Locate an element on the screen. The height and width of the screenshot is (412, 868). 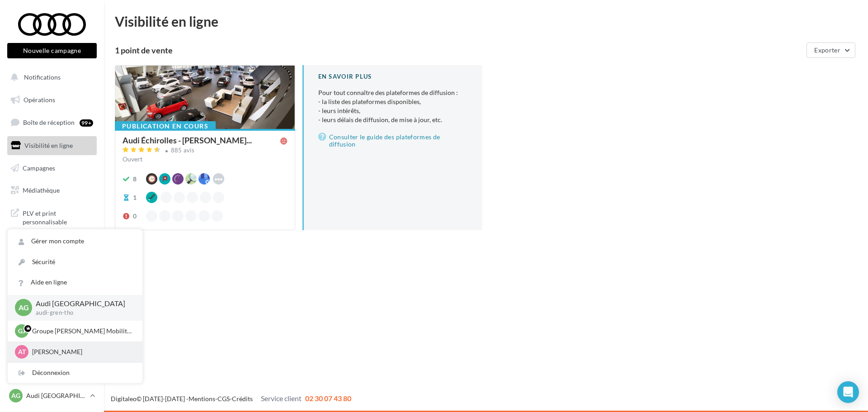
div: 99+ is located at coordinates (86, 123).